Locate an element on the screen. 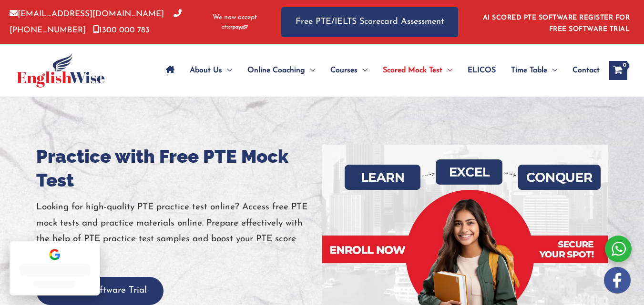 The width and height of the screenshot is (644, 305). a: Scored Mock TestMenu Toggle is located at coordinates (417, 70).